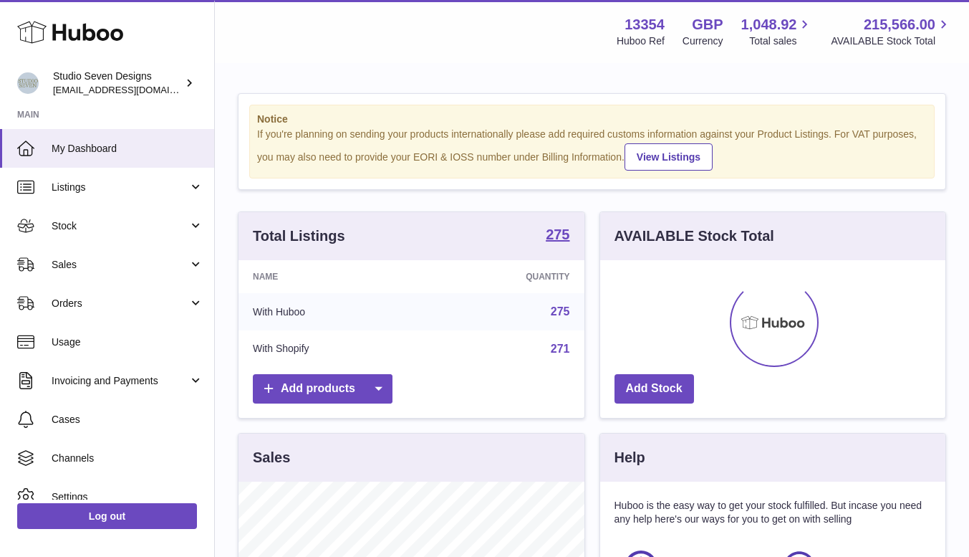 This screenshot has height=557, width=969. What do you see at coordinates (557, 234) in the screenshot?
I see `strong: 275` at bounding box center [557, 234].